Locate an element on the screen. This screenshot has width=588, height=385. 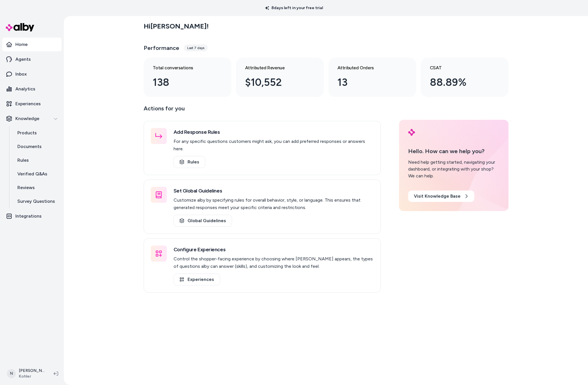
div: 138 is located at coordinates (183, 82).